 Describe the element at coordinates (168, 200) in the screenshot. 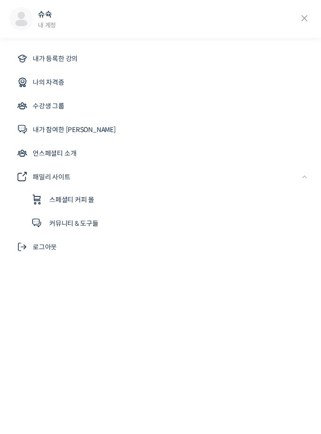

I see `a: 스페셜티 커피 몰` at that location.